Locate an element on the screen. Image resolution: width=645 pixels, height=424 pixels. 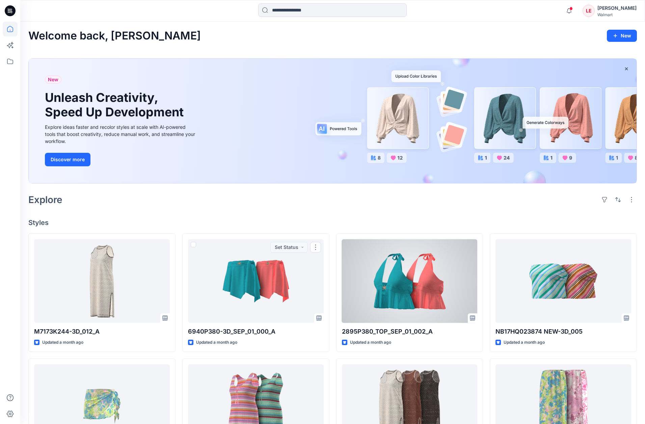
div: Walmart is located at coordinates (617, 15).